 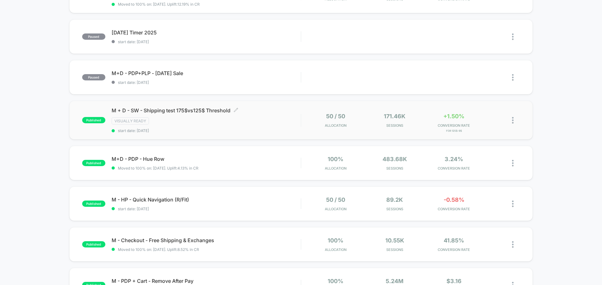 What do you see at coordinates (206, 241) in the screenshot?
I see `span: M - Checkout - Free Shipping & Exchanges` at bounding box center [206, 241].